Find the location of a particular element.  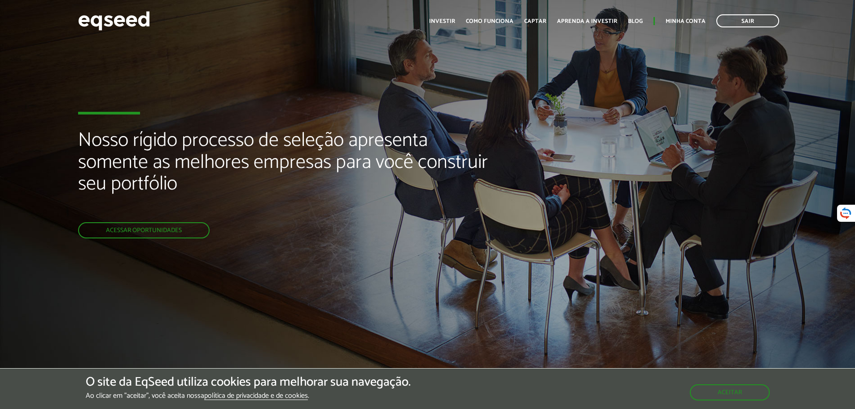

button: Aceitar is located at coordinates (729, 392).